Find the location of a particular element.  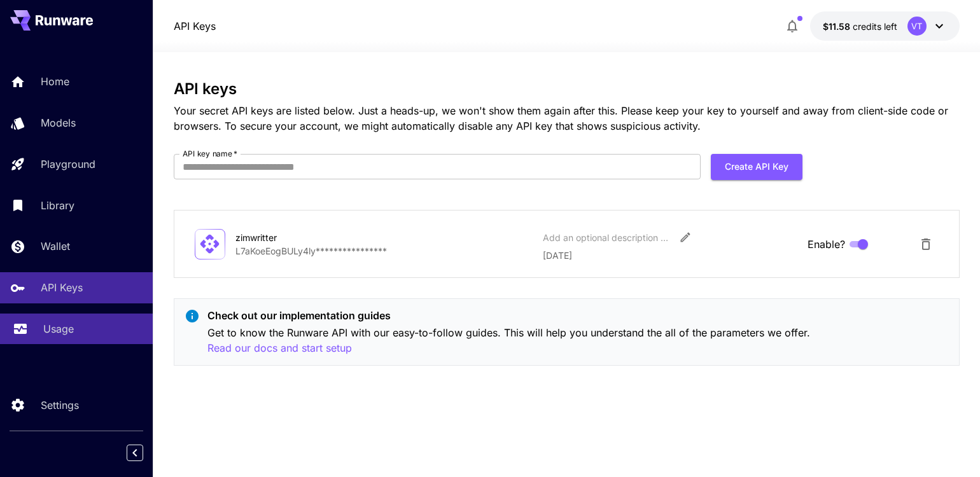

p: Read our docs and start setup is located at coordinates (280, 348).